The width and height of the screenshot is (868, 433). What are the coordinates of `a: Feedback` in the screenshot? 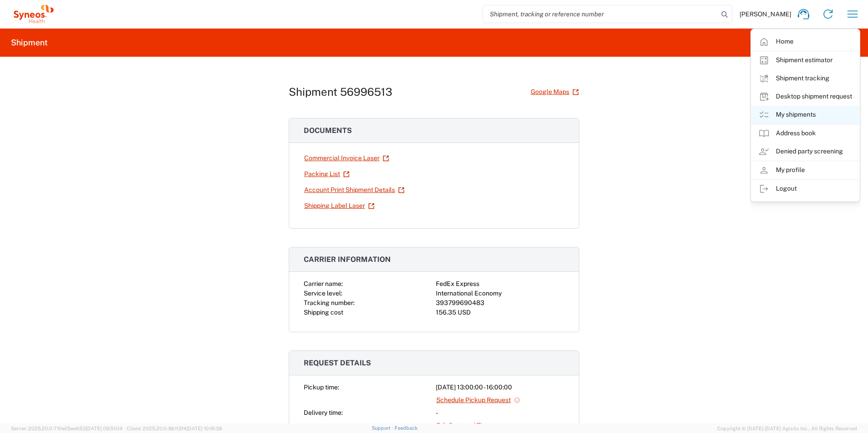 It's located at (406, 428).